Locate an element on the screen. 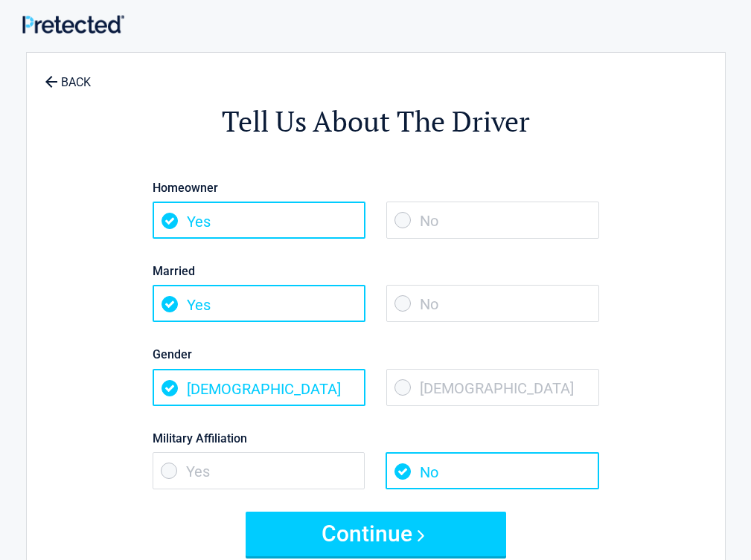  label: Gender is located at coordinates (376, 354).